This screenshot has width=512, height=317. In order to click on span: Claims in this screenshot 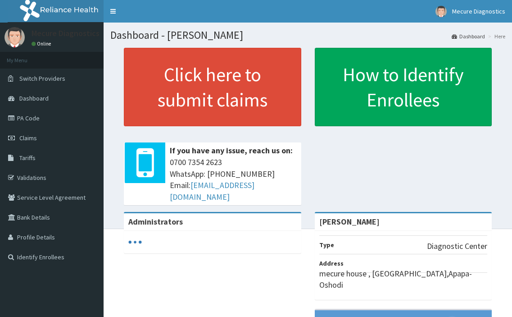, I will do `click(28, 138)`.